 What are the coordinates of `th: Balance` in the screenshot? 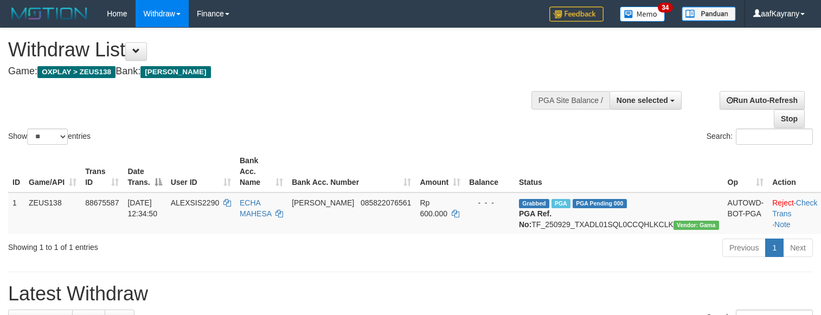 It's located at (490, 171).